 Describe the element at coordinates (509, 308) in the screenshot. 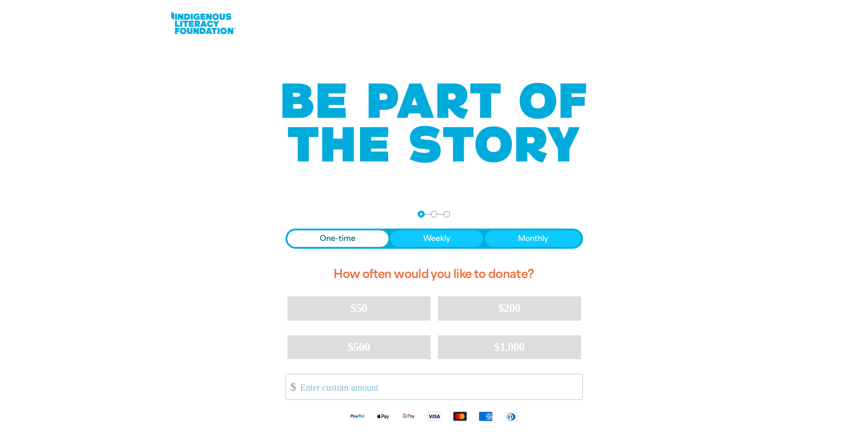

I see `button: $200` at that location.